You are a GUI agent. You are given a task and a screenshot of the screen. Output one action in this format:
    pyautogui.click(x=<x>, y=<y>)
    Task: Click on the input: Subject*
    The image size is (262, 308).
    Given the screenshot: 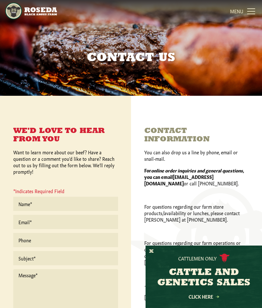 What is the action you would take?
    pyautogui.click(x=66, y=258)
    